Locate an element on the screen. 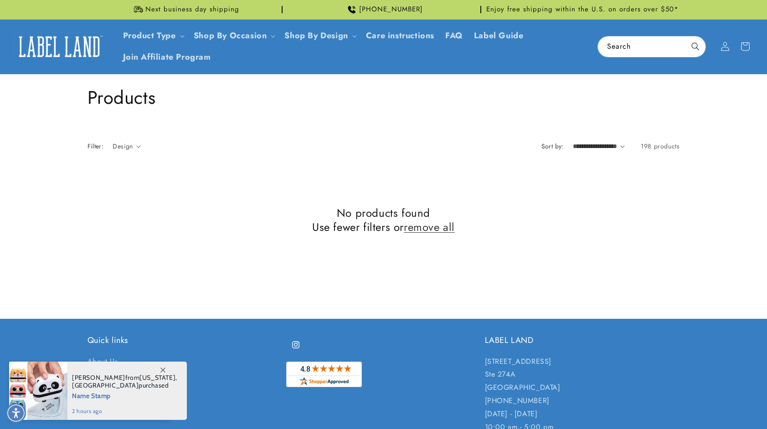 The image size is (767, 429). span: Join Affiliate Program is located at coordinates (167, 57).